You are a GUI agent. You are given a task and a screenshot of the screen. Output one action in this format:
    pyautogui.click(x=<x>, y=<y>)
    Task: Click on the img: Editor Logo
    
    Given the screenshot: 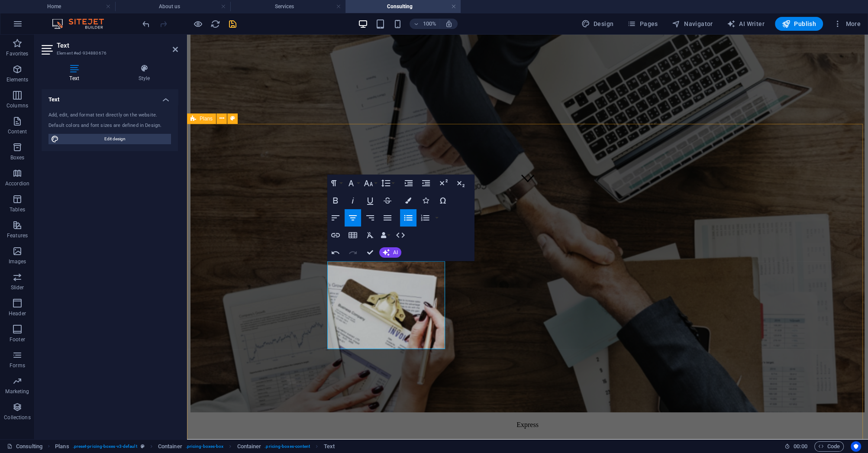 What is the action you would take?
    pyautogui.click(x=82, y=24)
    